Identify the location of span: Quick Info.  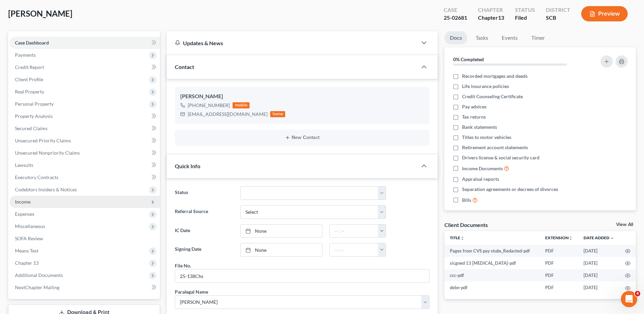
(187, 166).